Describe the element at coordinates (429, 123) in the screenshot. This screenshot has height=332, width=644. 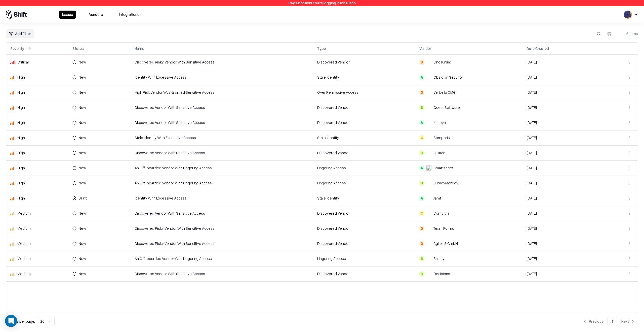
I see `img: Kaseya` at that location.